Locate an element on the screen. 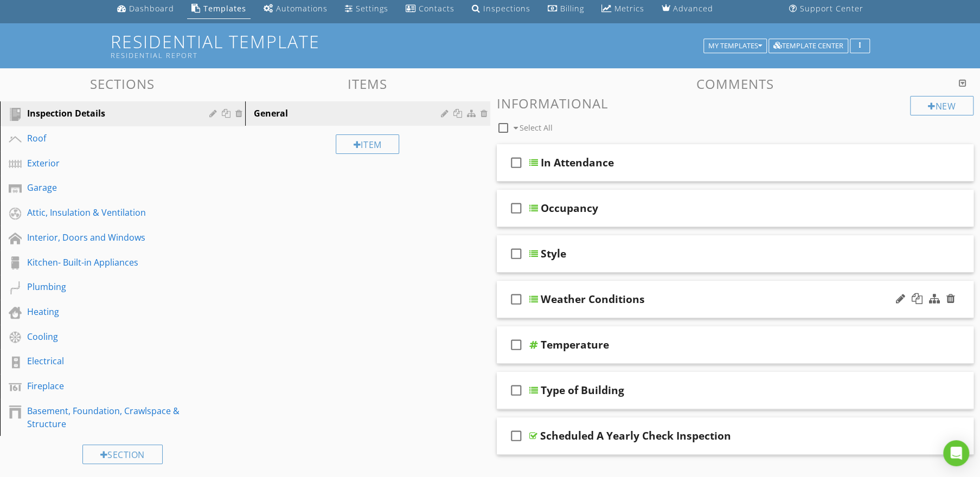  div: Automations is located at coordinates (302, 8).